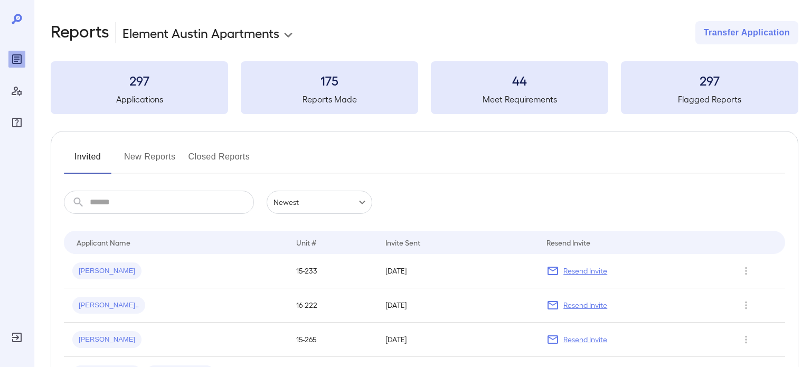 This screenshot has width=811, height=367. I want to click on div: Resend Invite, so click(568, 242).